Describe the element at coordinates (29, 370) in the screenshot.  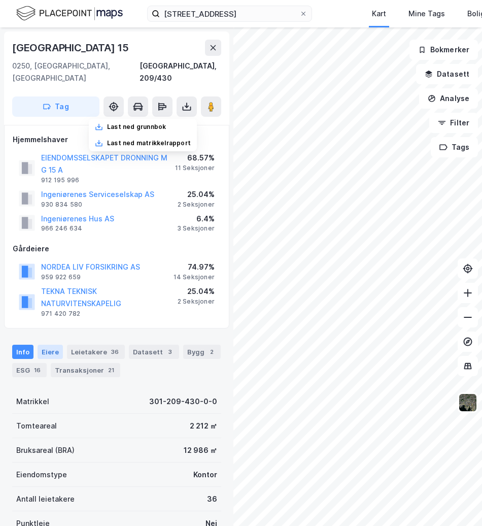
I see `div: ESG` at that location.